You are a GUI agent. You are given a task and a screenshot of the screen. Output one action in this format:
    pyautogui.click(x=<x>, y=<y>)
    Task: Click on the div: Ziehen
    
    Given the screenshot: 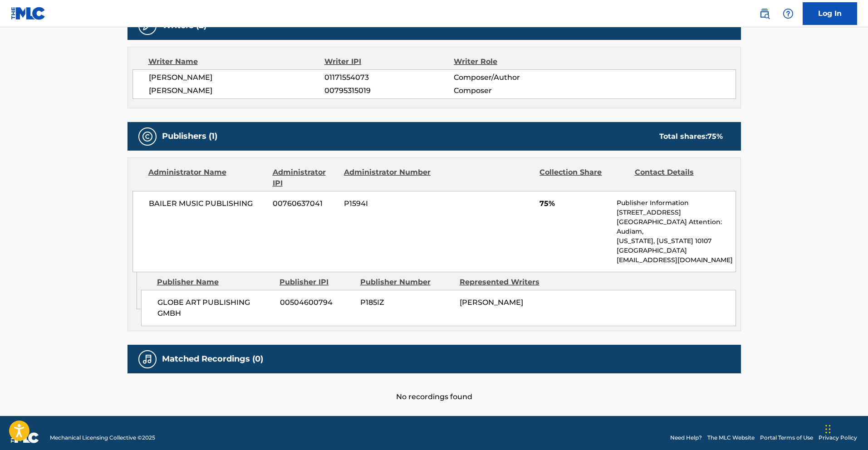 What is the action you would take?
    pyautogui.click(x=828, y=429)
    